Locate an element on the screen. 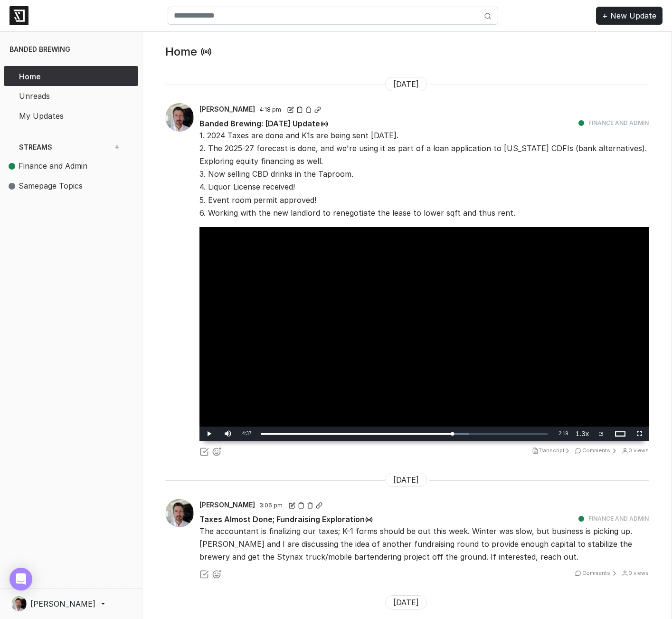 This screenshot has height=619, width=672. span: 4:37 is located at coordinates (246, 433).